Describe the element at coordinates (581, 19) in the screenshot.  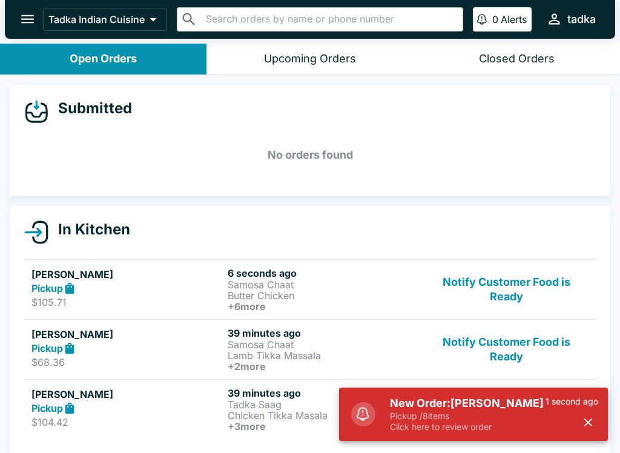
I see `div: tadka` at that location.